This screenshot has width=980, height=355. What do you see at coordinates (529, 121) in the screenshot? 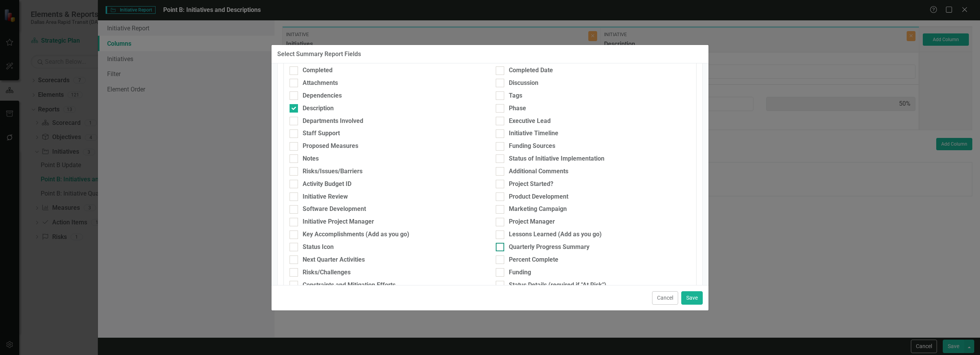
I see `div: Executive Lead` at bounding box center [529, 121].